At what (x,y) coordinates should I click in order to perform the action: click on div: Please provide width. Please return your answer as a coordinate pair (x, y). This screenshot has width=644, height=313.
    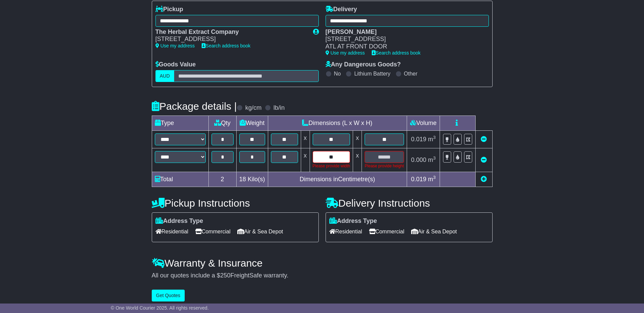
    Looking at the image, I should click on (331, 166).